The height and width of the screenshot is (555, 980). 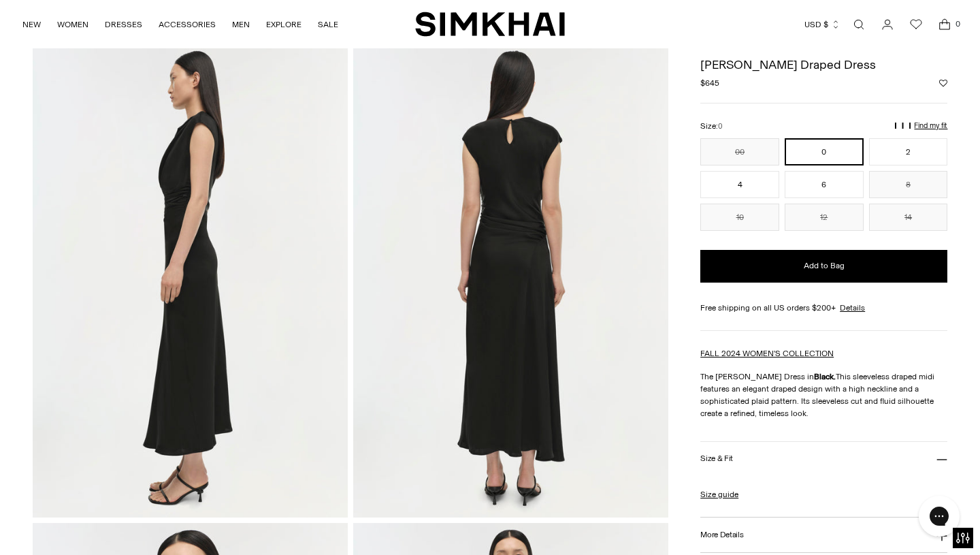 I want to click on a: Open cart modal, so click(x=945, y=24).